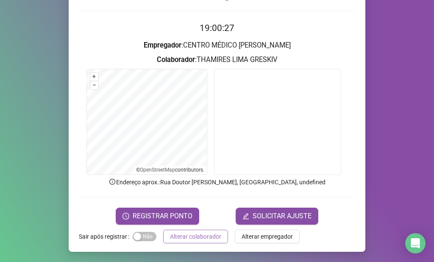  I want to click on button: Alterar empregador, so click(267, 236).